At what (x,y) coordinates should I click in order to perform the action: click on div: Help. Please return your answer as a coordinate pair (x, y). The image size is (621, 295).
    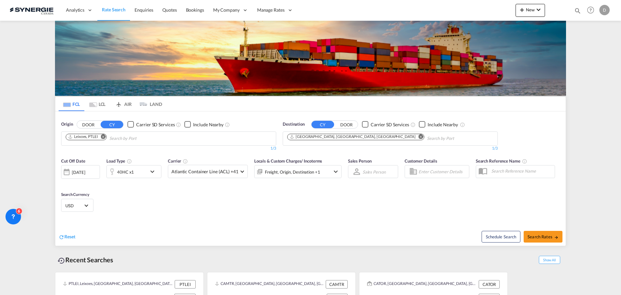
    Looking at the image, I should click on (593, 10).